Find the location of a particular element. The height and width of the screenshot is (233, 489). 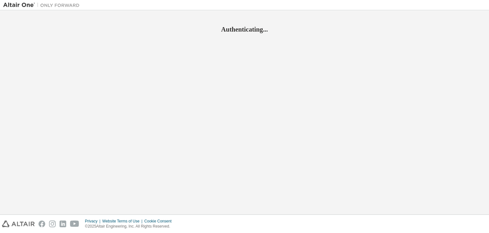

img: facebook.svg is located at coordinates (42, 223).